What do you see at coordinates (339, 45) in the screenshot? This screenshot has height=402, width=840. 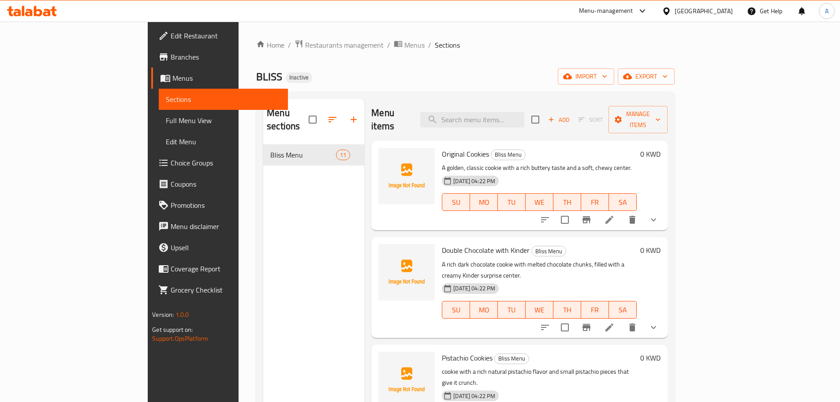 I see `a: Restaurants management` at bounding box center [339, 45].